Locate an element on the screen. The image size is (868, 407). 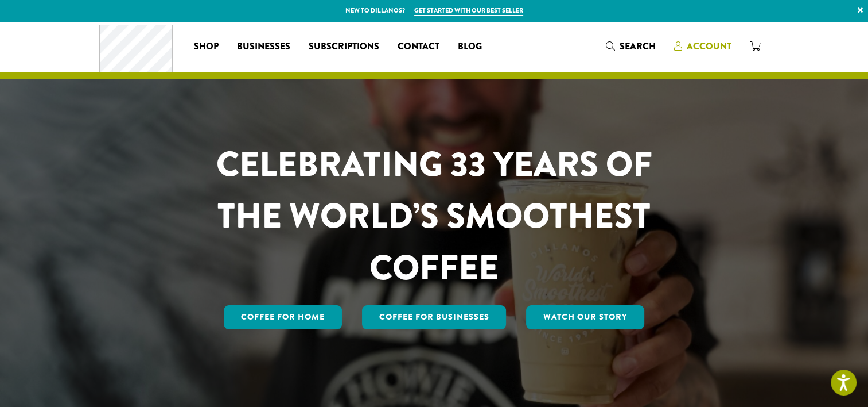
a: Watch Our Story is located at coordinates (585, 317).